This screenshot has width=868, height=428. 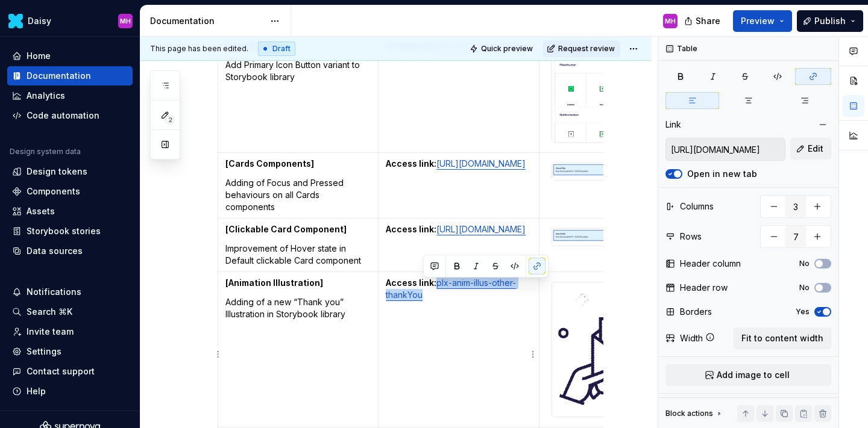 What do you see at coordinates (619, 93) in the screenshot?
I see `img: ece411b1-a651-412c-9df5-1a2c4ec14cb0.png` at bounding box center [619, 93].